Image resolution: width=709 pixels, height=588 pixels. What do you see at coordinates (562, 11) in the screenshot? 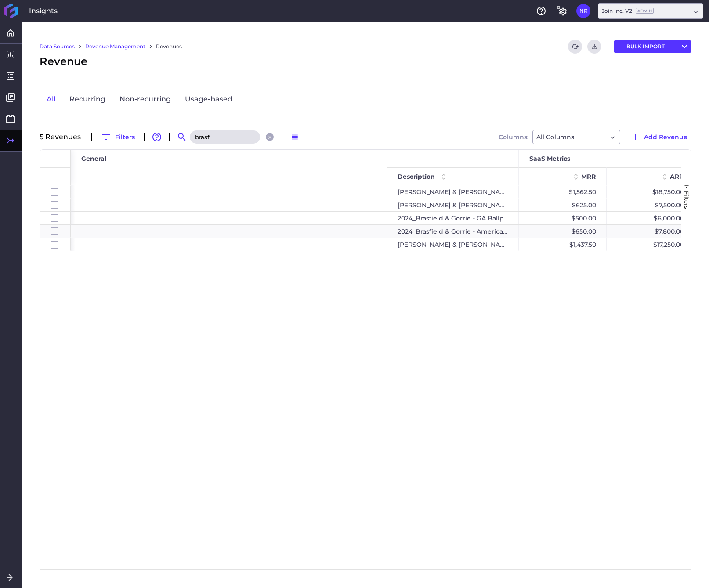
I see `button: General Settings` at bounding box center [562, 11].